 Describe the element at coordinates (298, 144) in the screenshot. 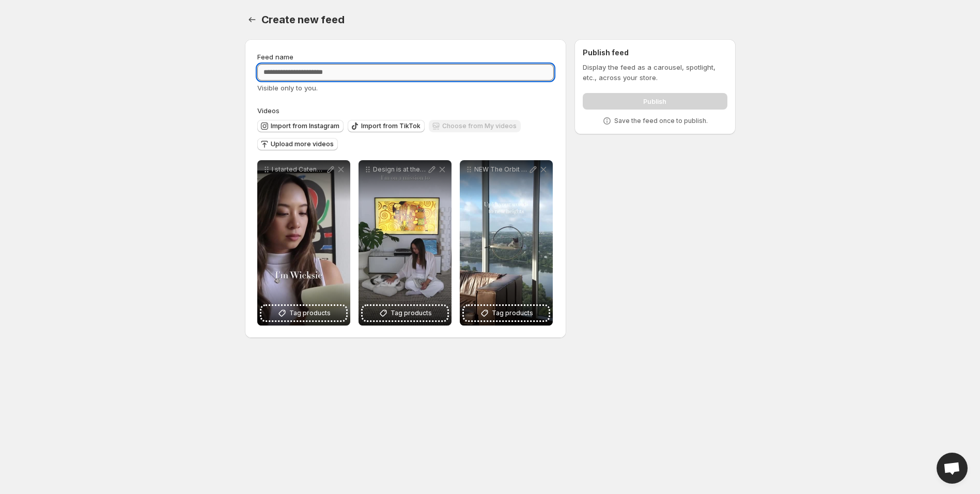

I see `button: Upload more videos` at that location.